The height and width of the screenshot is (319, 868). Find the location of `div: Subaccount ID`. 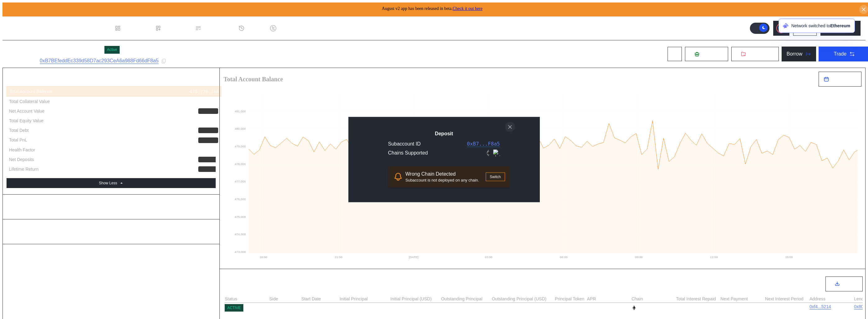

div: Subaccount ID is located at coordinates (405, 144).